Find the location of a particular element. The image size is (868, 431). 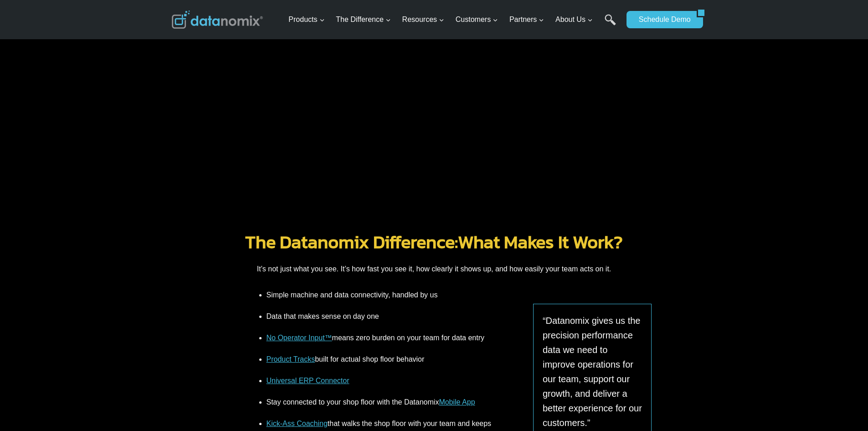

p: It’s not just what you see. It’s how fast you see it, how clearly it shows up, and how easily you... is located at coordinates (434, 269).